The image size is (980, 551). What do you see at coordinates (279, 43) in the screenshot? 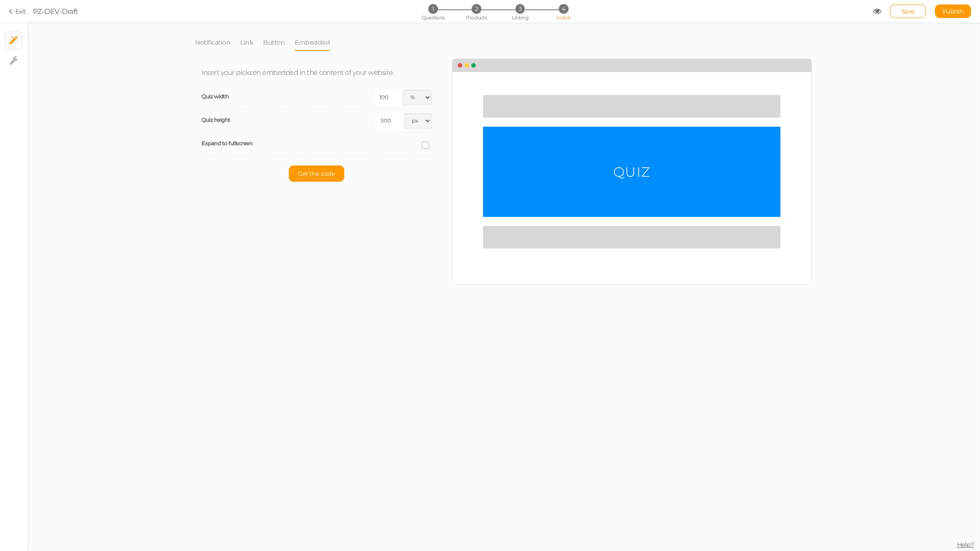
I see `li: Button` at bounding box center [279, 43].